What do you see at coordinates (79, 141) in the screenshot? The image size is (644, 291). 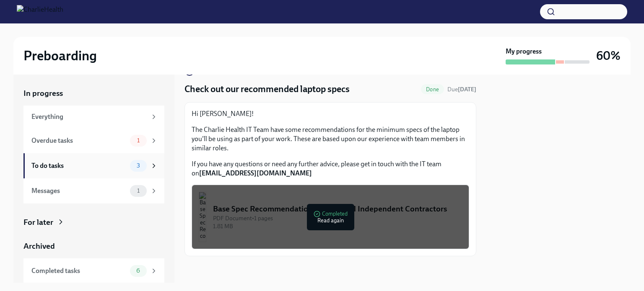 I see `div: Overdue tasks` at bounding box center [79, 141].